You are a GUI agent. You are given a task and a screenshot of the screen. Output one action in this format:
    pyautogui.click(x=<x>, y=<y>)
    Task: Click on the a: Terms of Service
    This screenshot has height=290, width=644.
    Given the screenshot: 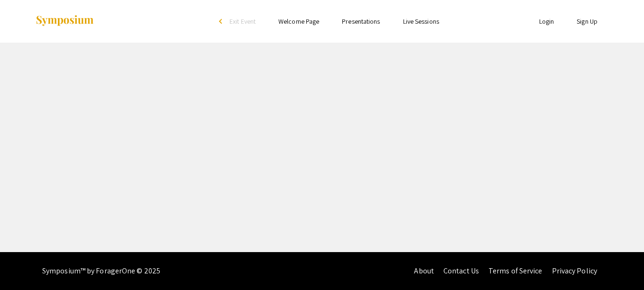 What is the action you would take?
    pyautogui.click(x=516, y=271)
    